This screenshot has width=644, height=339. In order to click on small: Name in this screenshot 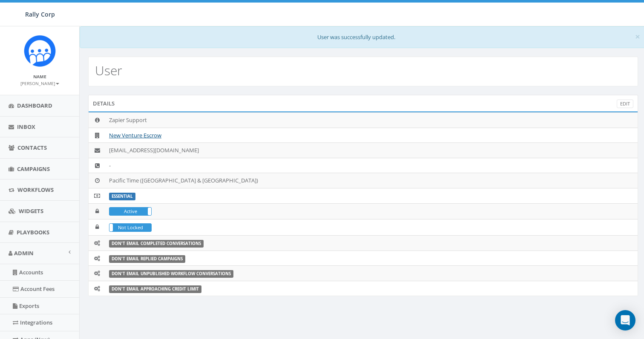, I will do `click(40, 77)`.